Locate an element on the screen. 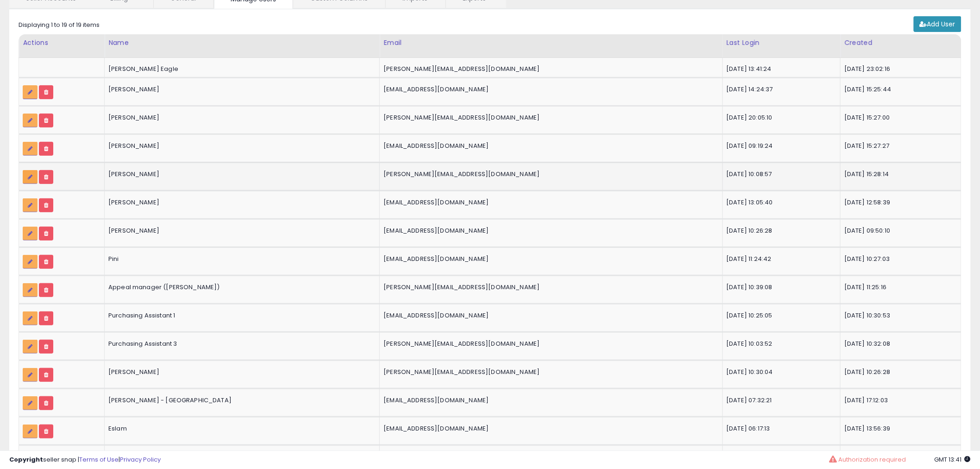 The image size is (980, 469). span: Authorization required is located at coordinates (872, 459).